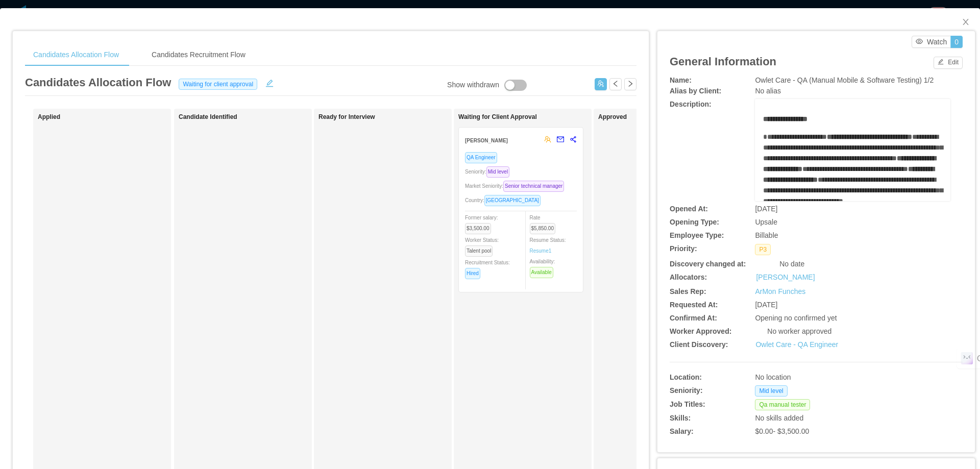 This screenshot has width=980, height=469. What do you see at coordinates (680, 418) in the screenshot?
I see `b: Skills:` at bounding box center [680, 418].